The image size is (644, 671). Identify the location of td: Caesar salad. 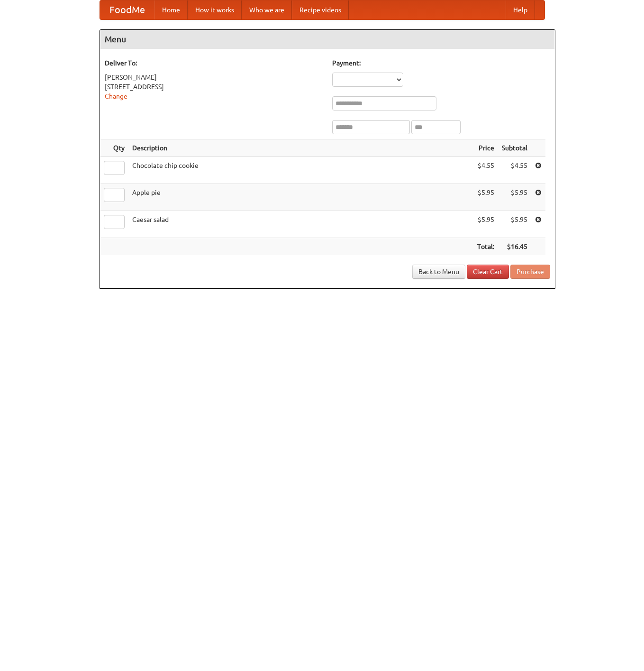
(302, 224).